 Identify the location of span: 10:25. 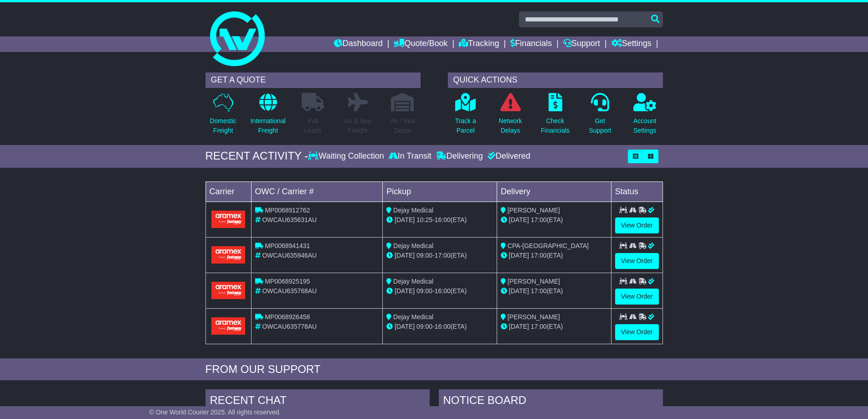
(424, 219).